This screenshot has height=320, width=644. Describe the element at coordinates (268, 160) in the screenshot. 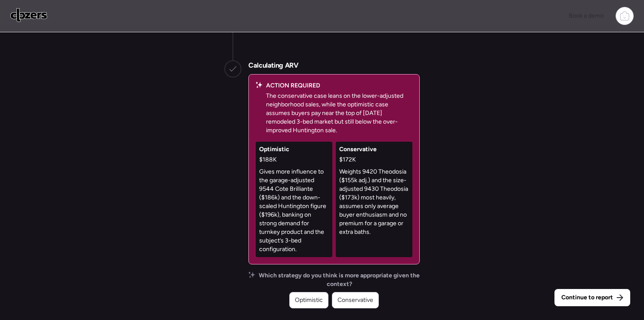

I see `span: $188K` at that location.